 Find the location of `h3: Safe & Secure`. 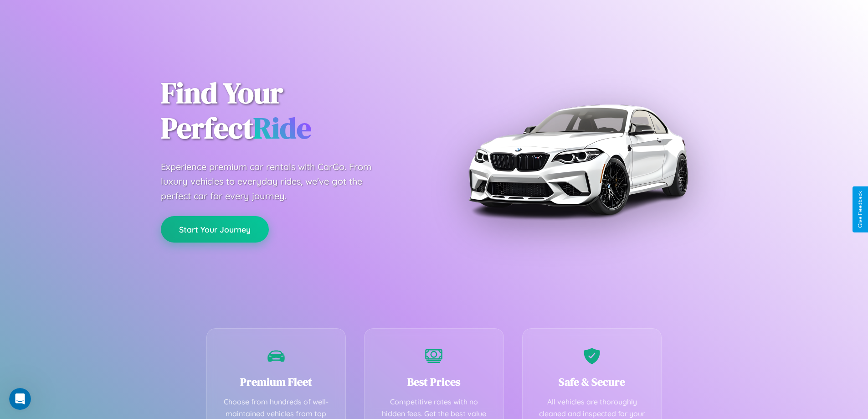

h3: Safe & Secure is located at coordinates (592, 381).